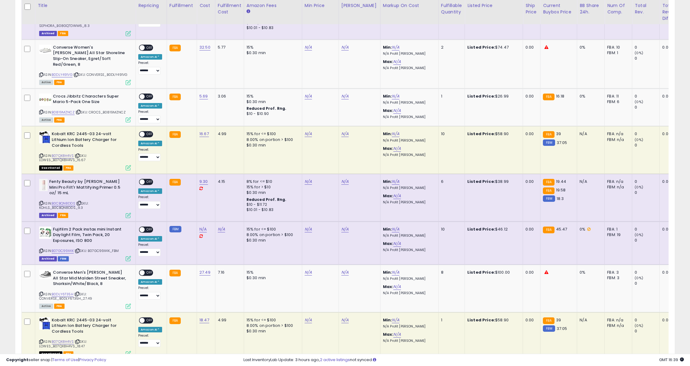  I want to click on div: Min Price, so click(320, 6).